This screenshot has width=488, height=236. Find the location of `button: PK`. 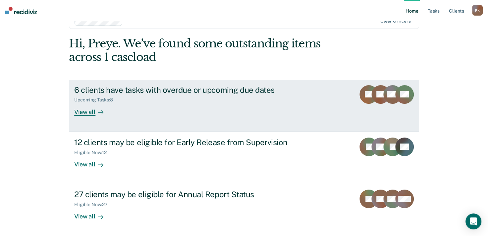

button: PK is located at coordinates (478, 10).